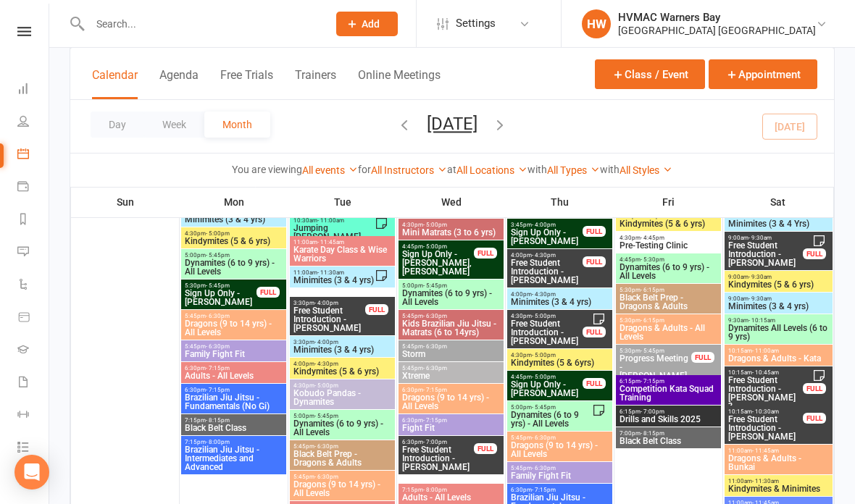 This screenshot has width=855, height=504. What do you see at coordinates (408, 170) in the screenshot?
I see `a: All Instructors` at bounding box center [408, 170].